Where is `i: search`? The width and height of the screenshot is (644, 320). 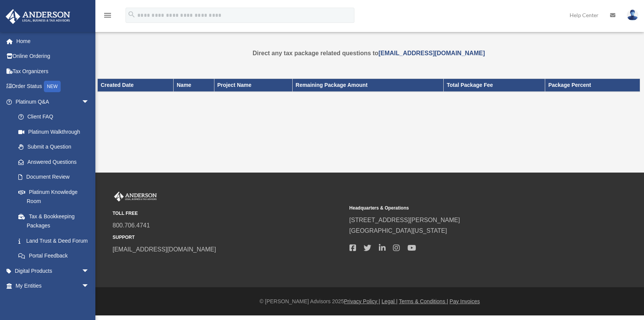 i: search is located at coordinates (132, 15).